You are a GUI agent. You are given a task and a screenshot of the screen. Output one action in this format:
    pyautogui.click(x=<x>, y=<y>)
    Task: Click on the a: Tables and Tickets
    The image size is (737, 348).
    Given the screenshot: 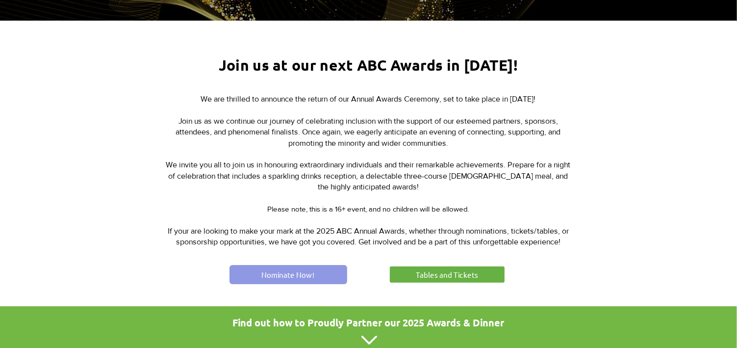 What is the action you would take?
    pyautogui.click(x=447, y=274)
    